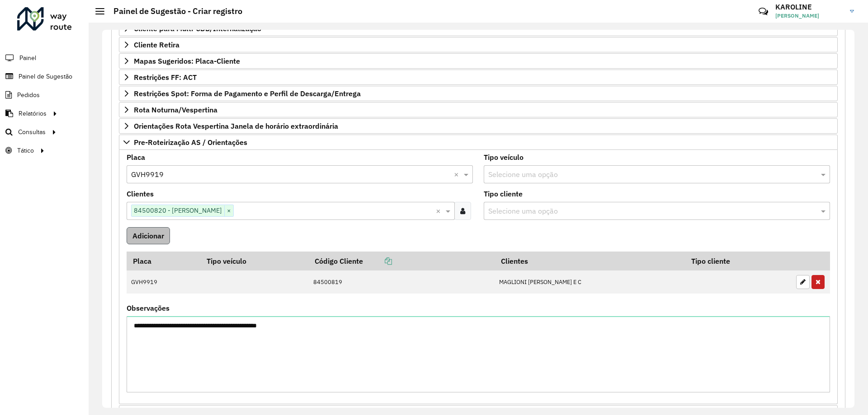 The height and width of the screenshot is (415, 868). Describe the element at coordinates (377, 261) in the screenshot. I see `a: Copiar` at that location.